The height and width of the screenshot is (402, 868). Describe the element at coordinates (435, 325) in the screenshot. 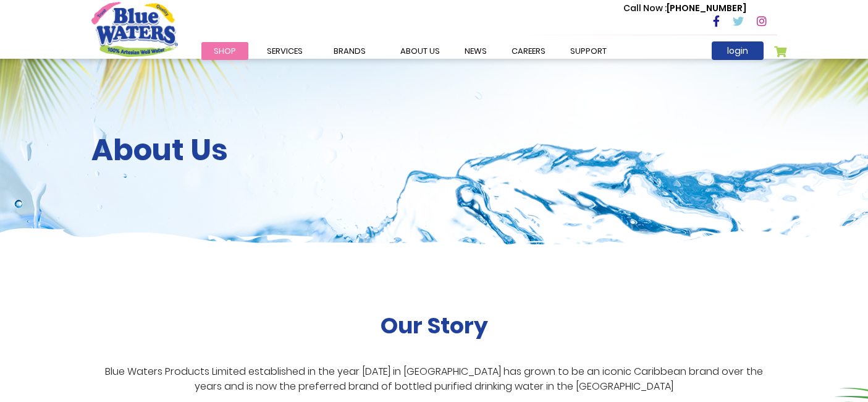

I see `h2: Our Story` at that location.